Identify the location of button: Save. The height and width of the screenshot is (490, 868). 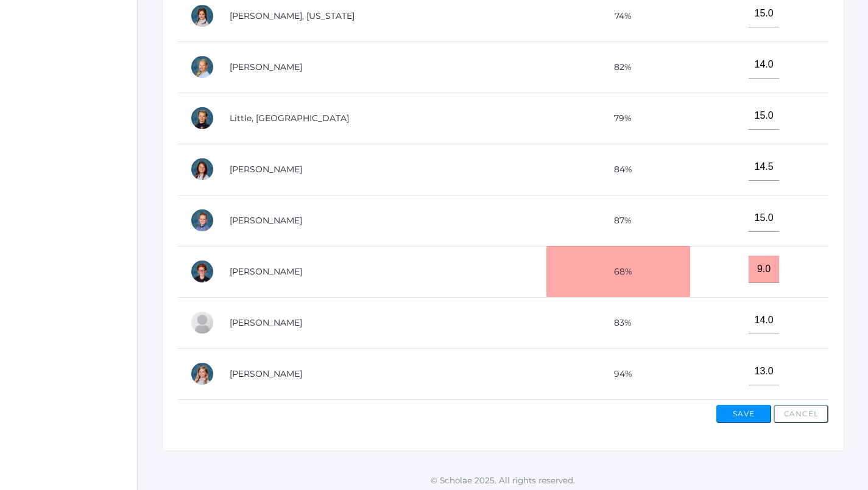
(744, 414).